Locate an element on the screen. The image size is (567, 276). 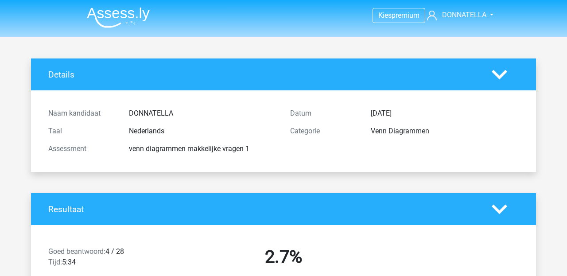
h4: Resultaat is located at coordinates (263, 209).